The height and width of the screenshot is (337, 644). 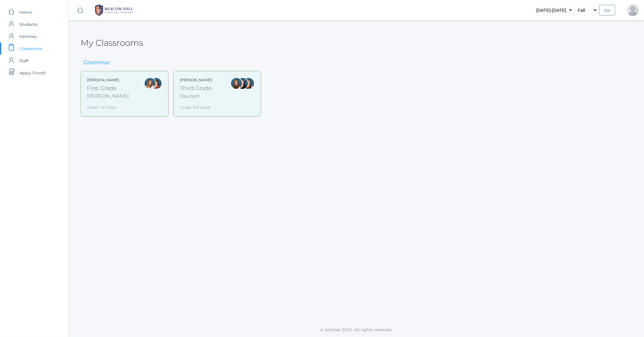 What do you see at coordinates (196, 106) in the screenshot?
I see `div: Grade: 3rd Grade` at bounding box center [196, 106].